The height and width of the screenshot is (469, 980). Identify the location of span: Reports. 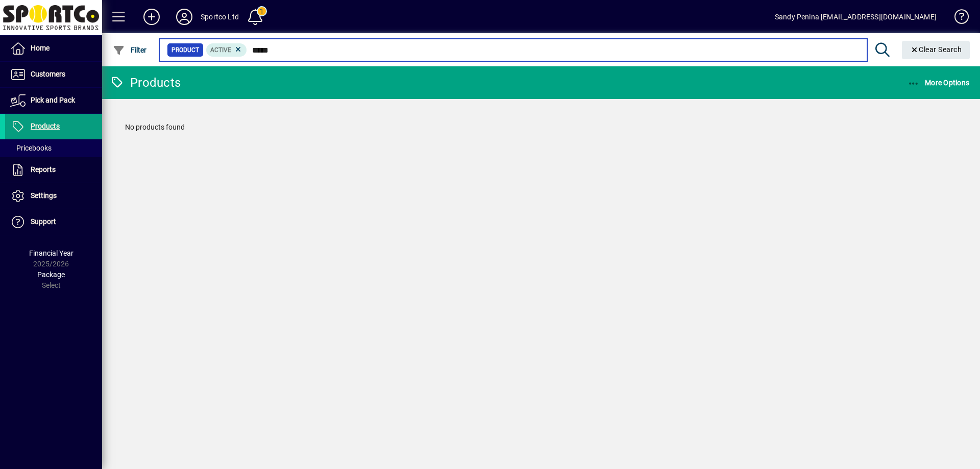
(43, 170).